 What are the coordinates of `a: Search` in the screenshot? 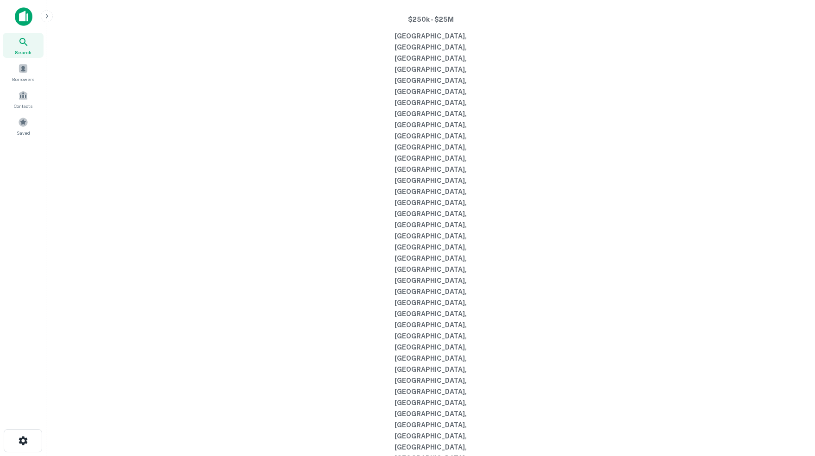 It's located at (23, 45).